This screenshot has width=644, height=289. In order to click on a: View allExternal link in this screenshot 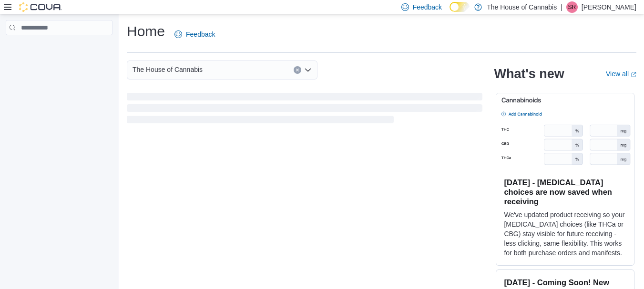, I will do `click(621, 74)`.